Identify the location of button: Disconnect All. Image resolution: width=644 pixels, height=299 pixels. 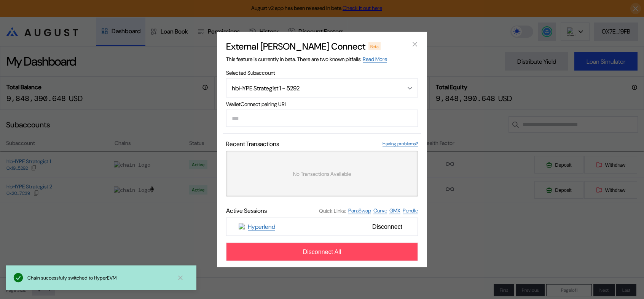
(322, 252).